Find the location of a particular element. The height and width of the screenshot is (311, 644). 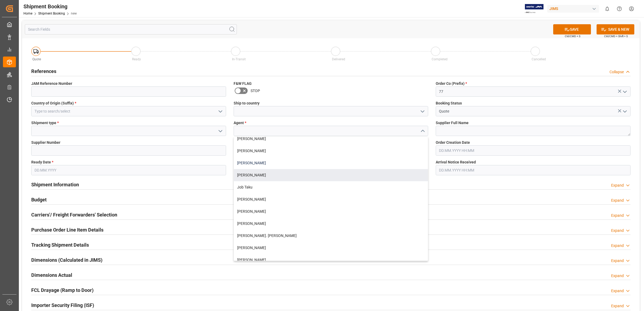

span: Ctrl/CMD + Shift + S is located at coordinates (616, 36).